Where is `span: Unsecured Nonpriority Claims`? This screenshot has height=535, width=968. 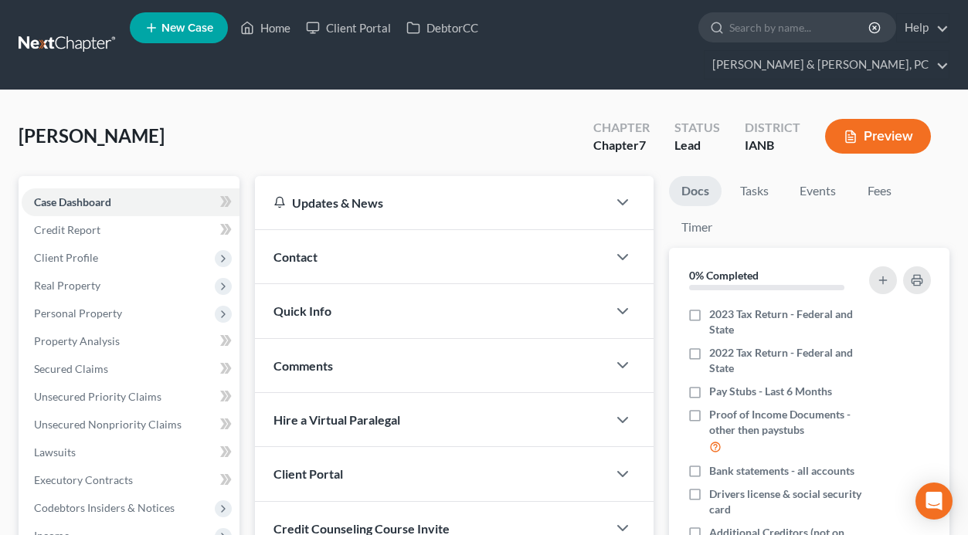
span: Unsecured Nonpriority Claims is located at coordinates (107, 424).